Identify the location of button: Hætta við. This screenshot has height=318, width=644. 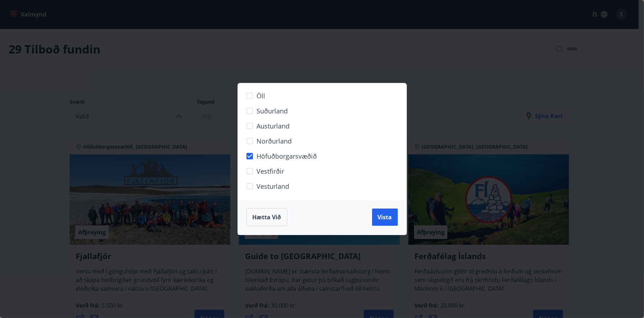
(267, 217).